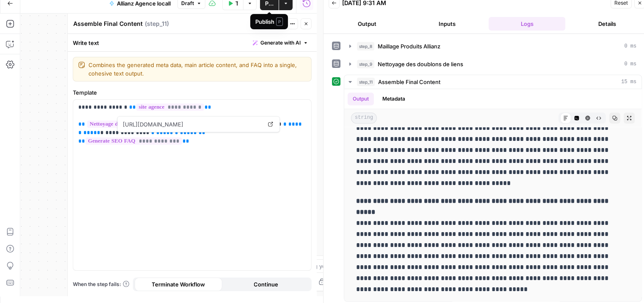 The image size is (644, 303). Describe the element at coordinates (266, 284) in the screenshot. I see `button: Continue` at that location.